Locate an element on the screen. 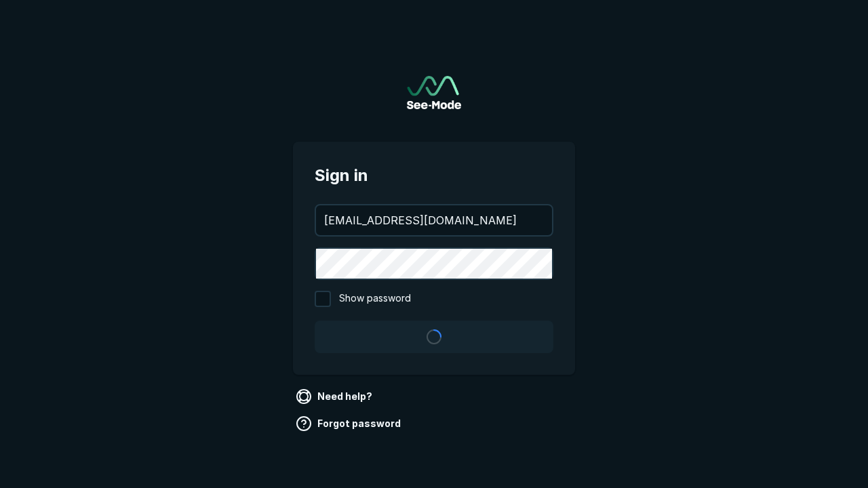 Image resolution: width=868 pixels, height=488 pixels. img: See-Mode Logo is located at coordinates (434, 92).